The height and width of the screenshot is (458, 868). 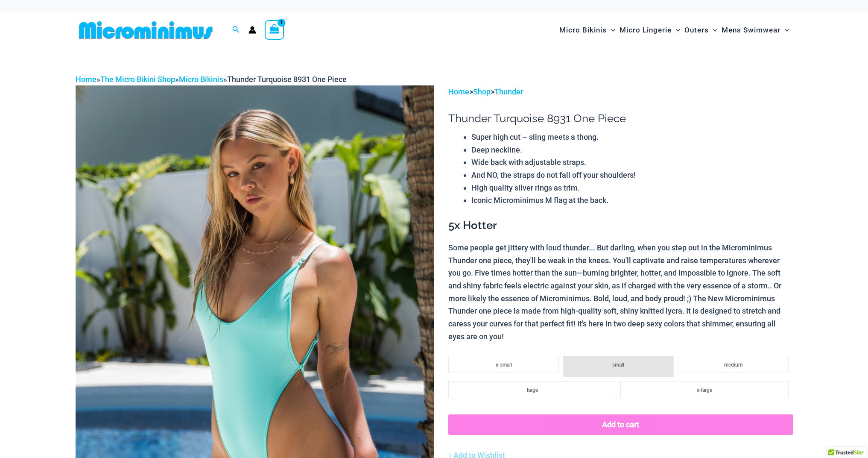 What do you see at coordinates (755, 30) in the screenshot?
I see `a: Mens SwimwearMenu ToggleMenu Toggle` at bounding box center [755, 30].